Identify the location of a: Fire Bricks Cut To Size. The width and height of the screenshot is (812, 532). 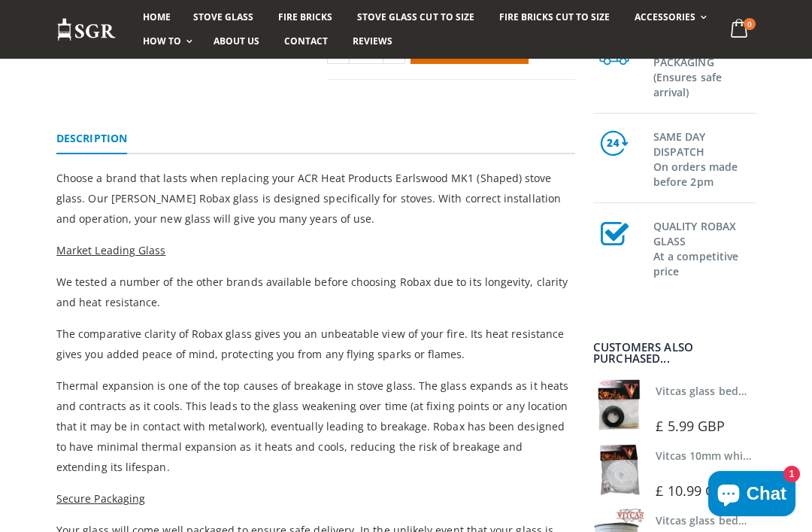
(554, 17).